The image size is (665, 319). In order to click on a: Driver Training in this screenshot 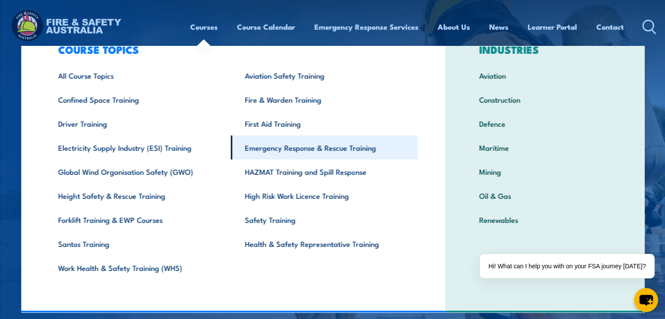, I will do `click(137, 123)`.